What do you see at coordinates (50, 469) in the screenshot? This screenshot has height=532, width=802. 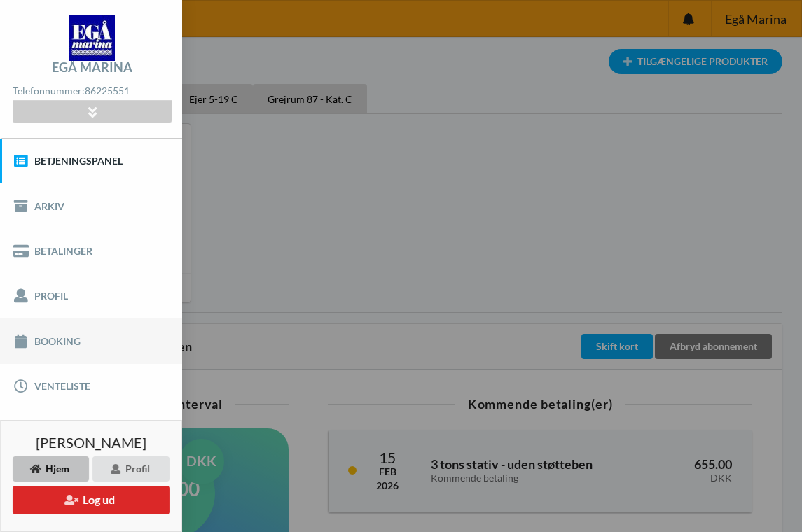 I see `div: Hjem` at bounding box center [50, 469].